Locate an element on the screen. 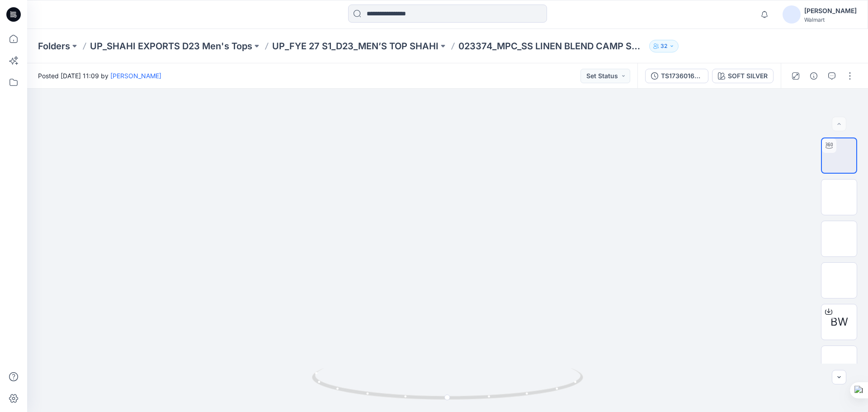 Image resolution: width=868 pixels, height=412 pixels. a: UP_SHAHI EXPORTS D23 Men's Tops is located at coordinates (171, 46).